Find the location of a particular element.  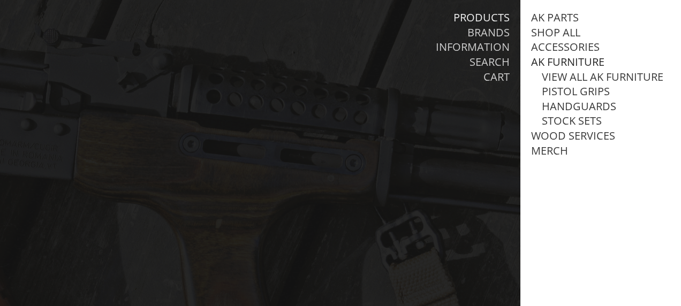

a: Accessories is located at coordinates (566, 47).